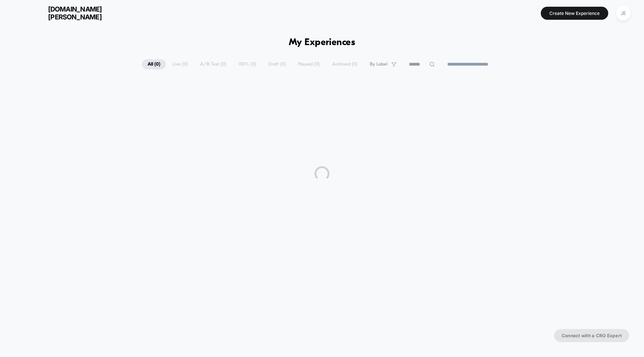 This screenshot has width=644, height=357. I want to click on span: By Label, so click(379, 64).